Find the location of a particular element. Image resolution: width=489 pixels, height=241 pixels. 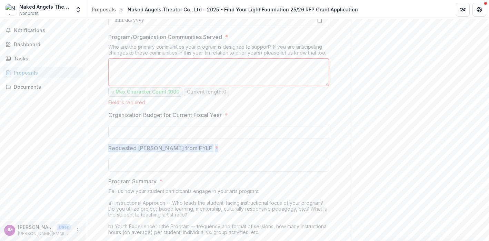

div: Naked Angels Theater Co., Ltd is located at coordinates (45, 7).